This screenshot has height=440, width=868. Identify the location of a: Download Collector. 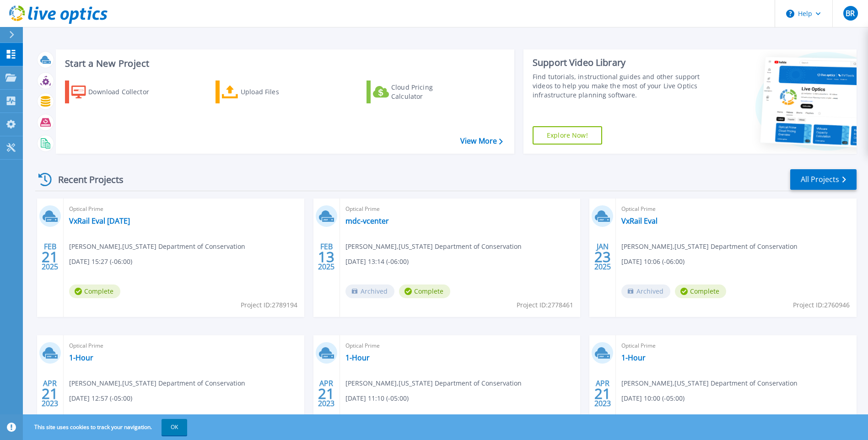
(116, 92).